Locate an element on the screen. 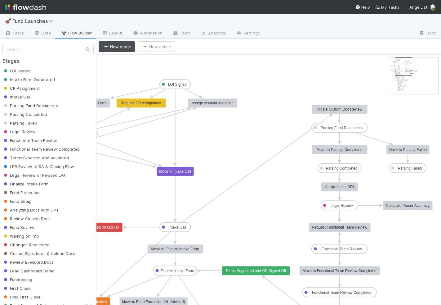 This screenshot has width=441, height=305. span: Review Closing Docs is located at coordinates (26, 218).